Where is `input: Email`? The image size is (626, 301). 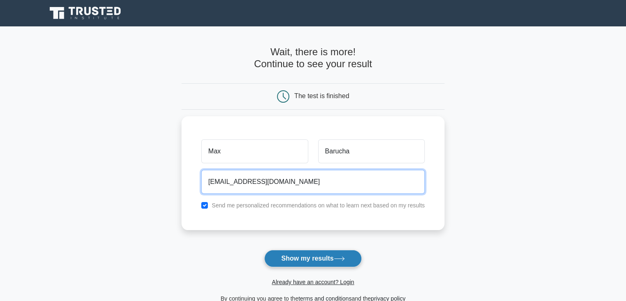 input: Email is located at coordinates (313, 182).